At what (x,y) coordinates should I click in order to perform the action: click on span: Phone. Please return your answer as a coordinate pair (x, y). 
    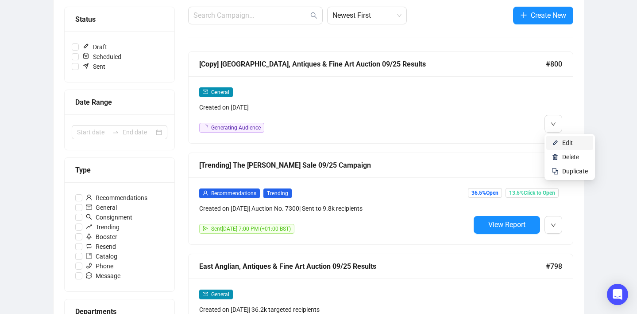
    Looking at the image, I should click on (100, 266).